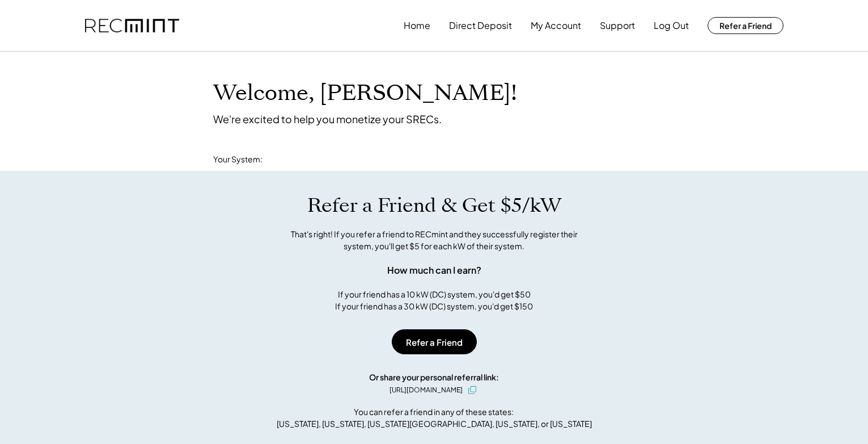 This screenshot has width=868, height=444. Describe the element at coordinates (556, 26) in the screenshot. I see `button: My Account` at that location.